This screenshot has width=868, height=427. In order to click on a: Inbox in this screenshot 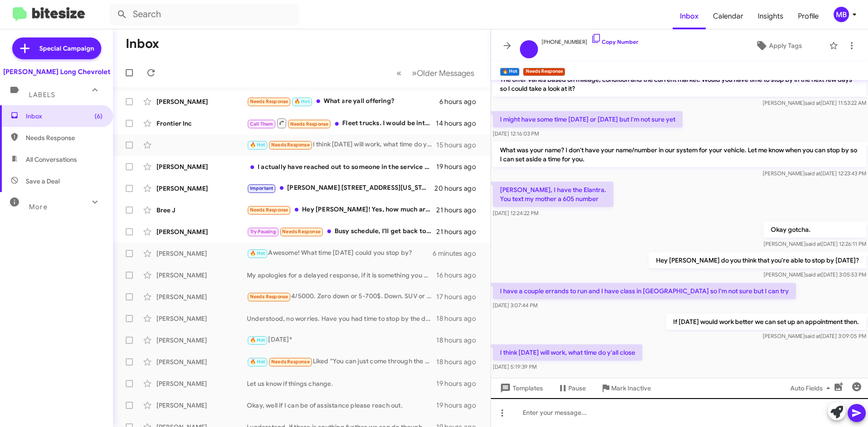, I will do `click(689, 16)`.